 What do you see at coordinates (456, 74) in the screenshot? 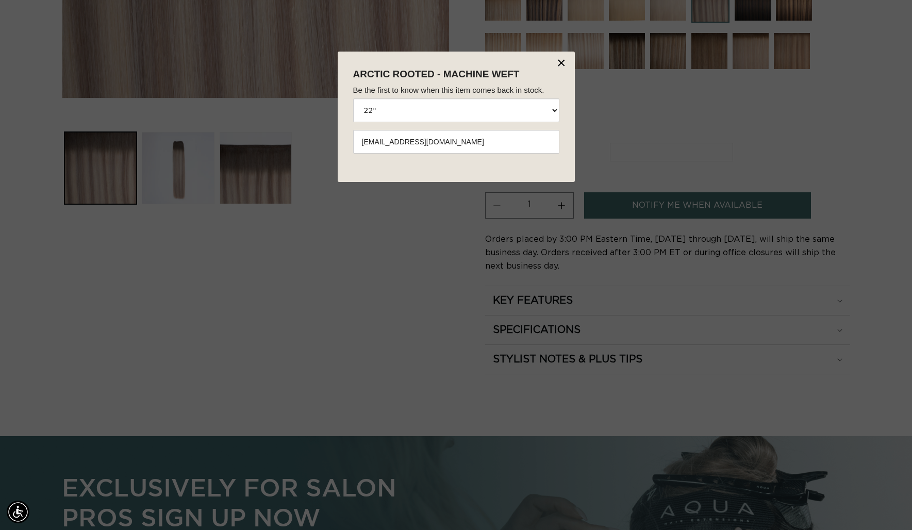
I see `h3: Arctic Rooted - Machine Weft` at bounding box center [456, 74].